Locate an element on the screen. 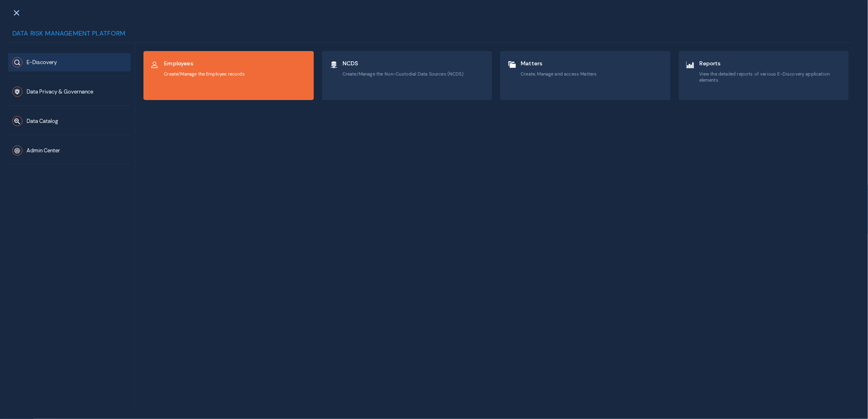 The width and height of the screenshot is (868, 419). span: Create/Manage the Non-Custodial Data Sources (NCDS) is located at coordinates (403, 74).